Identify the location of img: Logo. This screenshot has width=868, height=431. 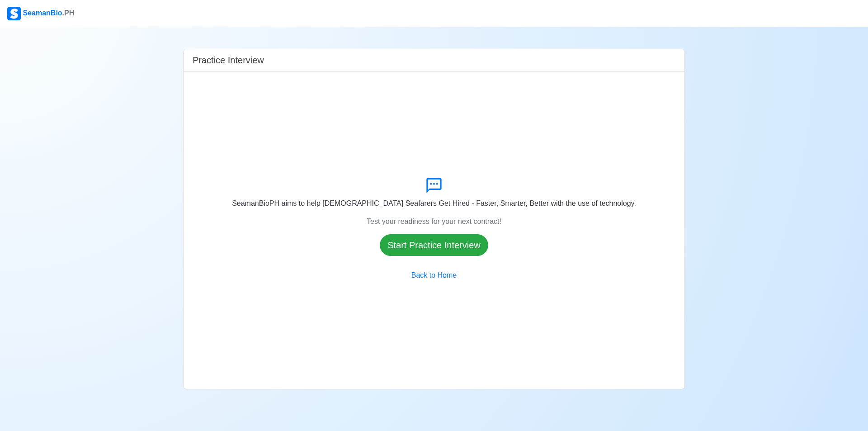
(14, 13).